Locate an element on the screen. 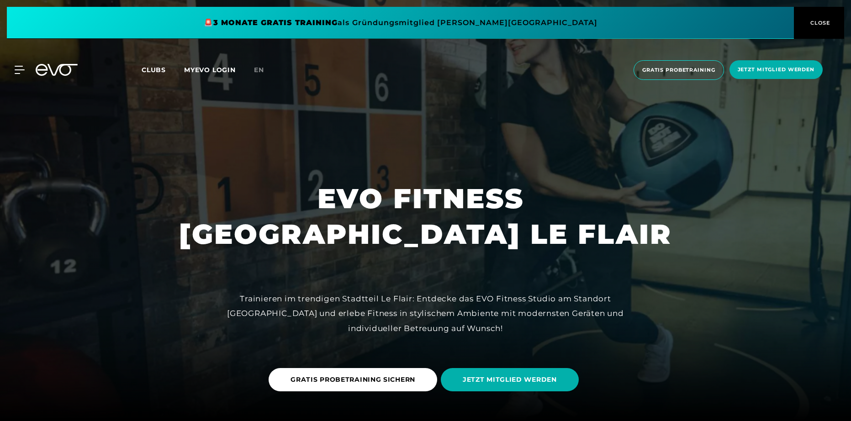  a: en is located at coordinates (264, 70).